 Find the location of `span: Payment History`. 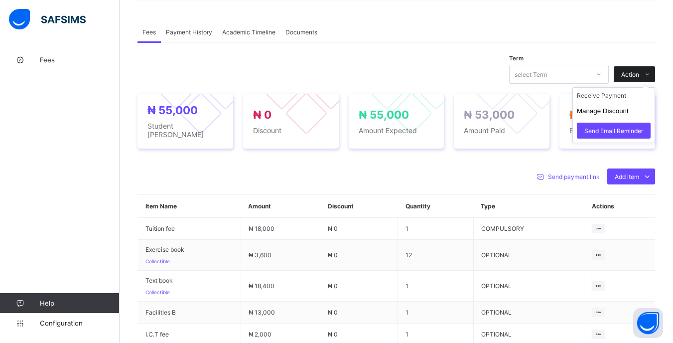

span: Payment History is located at coordinates (189, 32).